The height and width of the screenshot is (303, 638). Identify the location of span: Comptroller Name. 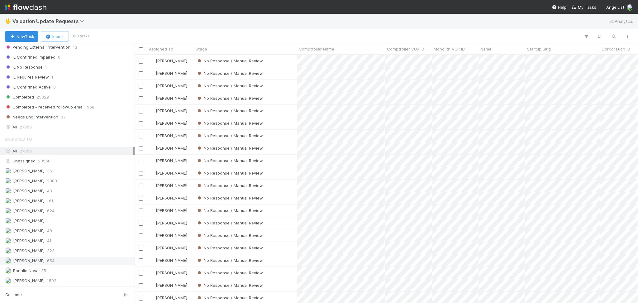
(316, 49).